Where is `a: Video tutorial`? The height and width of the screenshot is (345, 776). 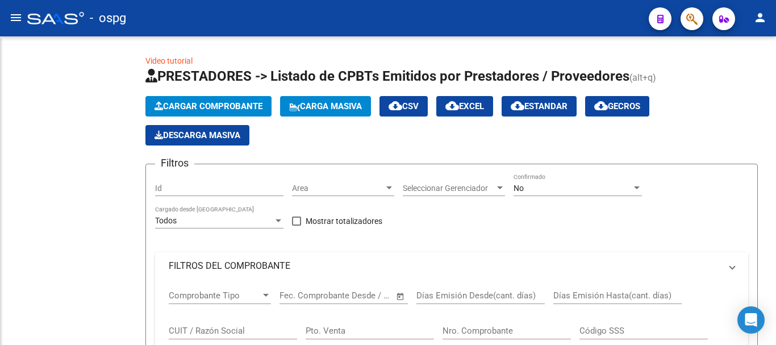 a: Video tutorial is located at coordinates (169, 61).